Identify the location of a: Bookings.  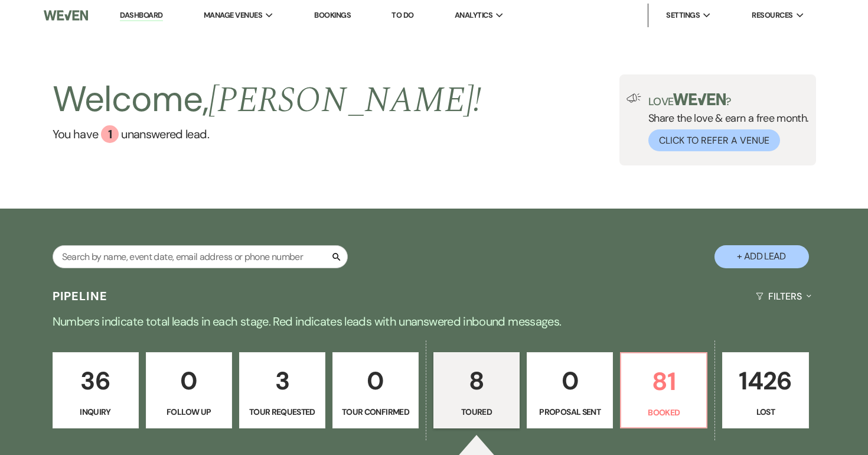
(333, 15).